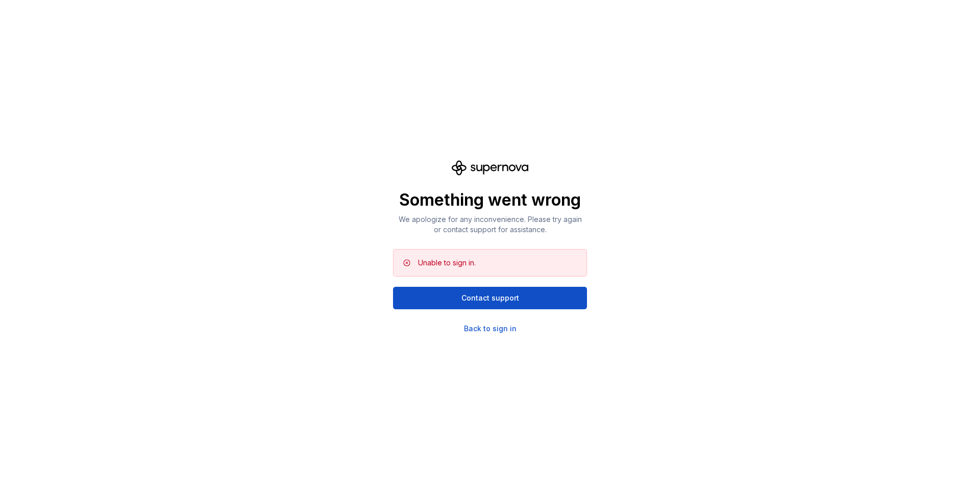  What do you see at coordinates (490, 329) in the screenshot?
I see `a: Back to sign in` at bounding box center [490, 329].